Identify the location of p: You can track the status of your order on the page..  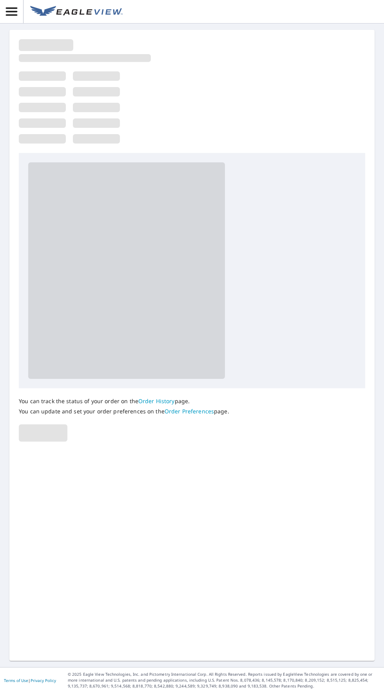
(124, 401).